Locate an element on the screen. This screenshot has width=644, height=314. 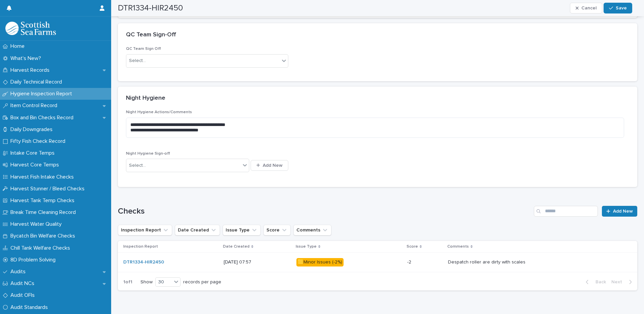
p: Box and Bin Checks Record is located at coordinates (43, 117).